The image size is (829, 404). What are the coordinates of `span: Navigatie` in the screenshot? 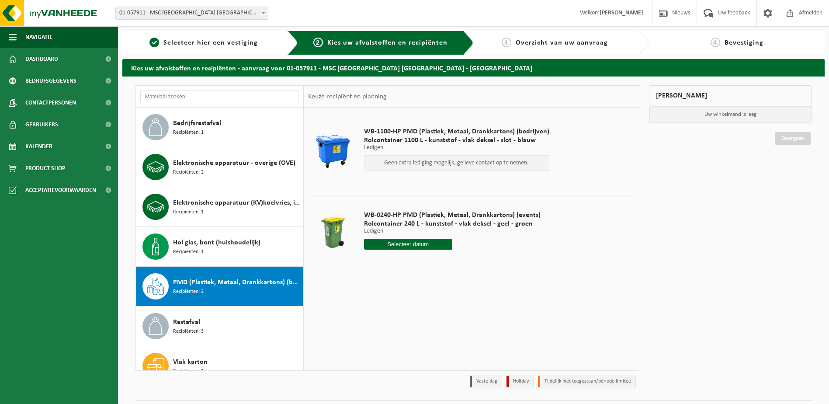 It's located at (39, 37).